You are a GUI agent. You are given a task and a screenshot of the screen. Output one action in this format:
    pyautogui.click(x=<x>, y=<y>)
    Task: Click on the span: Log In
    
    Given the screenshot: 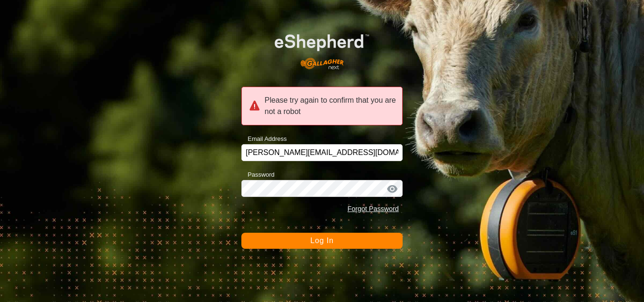 What is the action you would take?
    pyautogui.click(x=321, y=240)
    